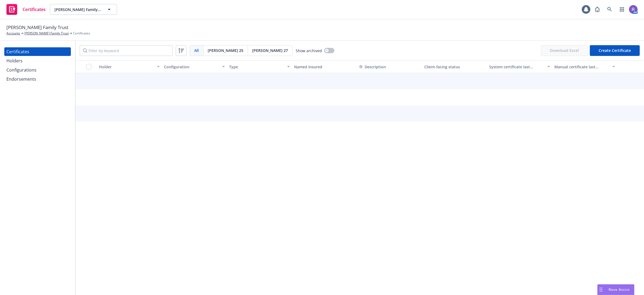  I want to click on input: Select all, so click(89, 67).